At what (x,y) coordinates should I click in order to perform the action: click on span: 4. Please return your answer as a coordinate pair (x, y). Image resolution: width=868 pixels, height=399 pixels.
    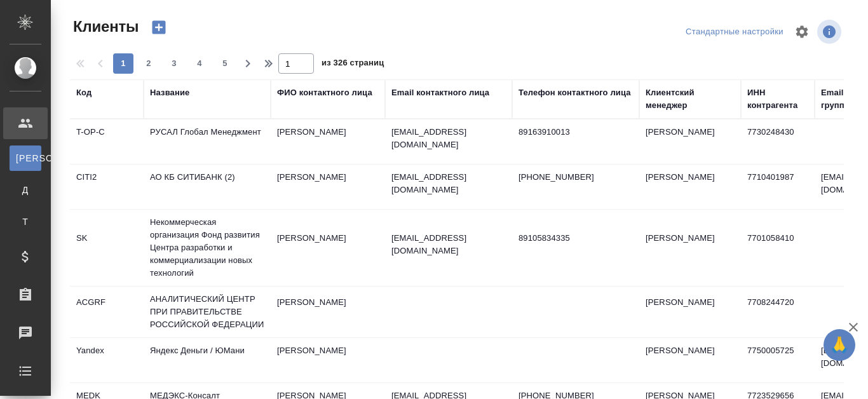
    Looking at the image, I should click on (200, 63).